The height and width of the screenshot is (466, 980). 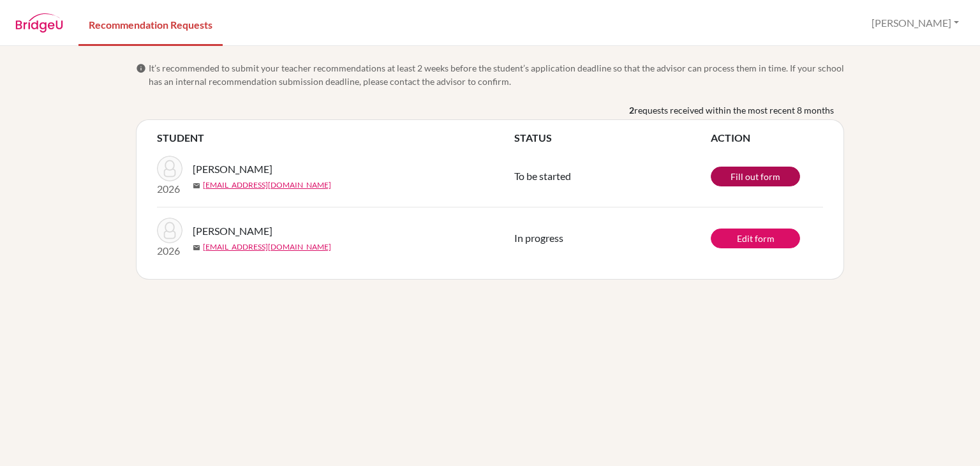 I want to click on a: Fill out form, so click(x=756, y=176).